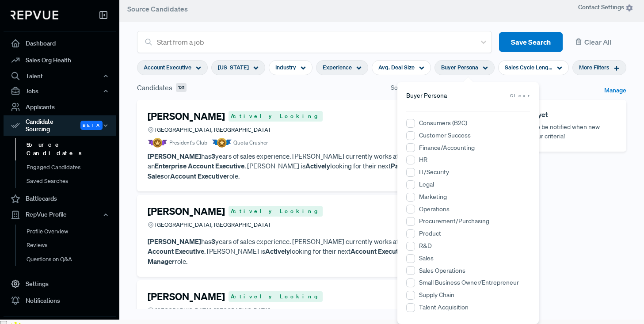 Image resolution: width=644 pixels, height=324 pixels. Describe the element at coordinates (188, 143) in the screenshot. I see `span: President's Club` at that location.